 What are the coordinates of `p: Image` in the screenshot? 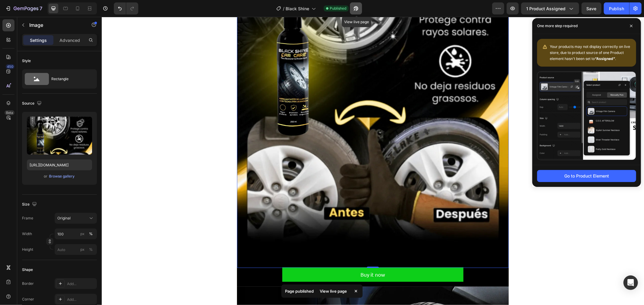 It's located at (55, 25).